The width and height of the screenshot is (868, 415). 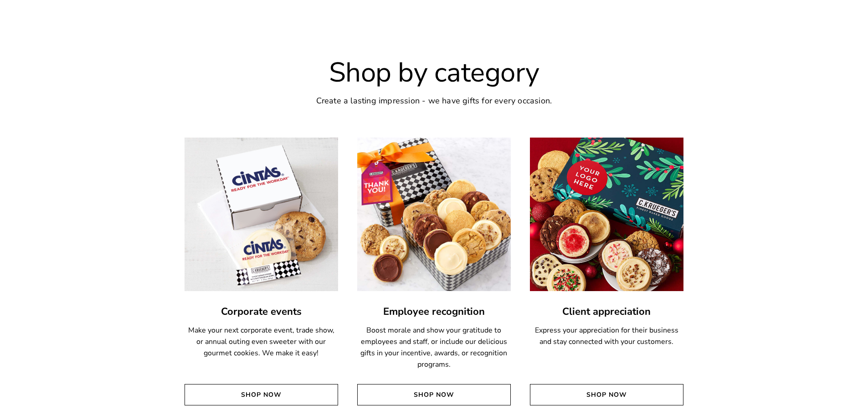 What do you see at coordinates (434, 72) in the screenshot?
I see `h2: Shop by category` at bounding box center [434, 72].